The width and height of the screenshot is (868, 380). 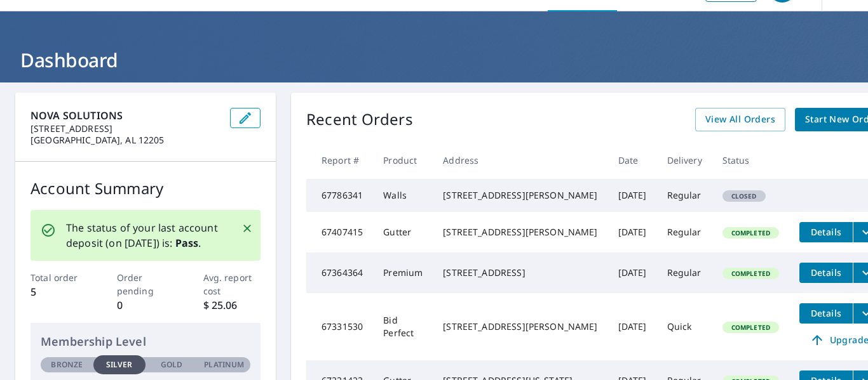 I want to click on p: Total order, so click(x=59, y=277).